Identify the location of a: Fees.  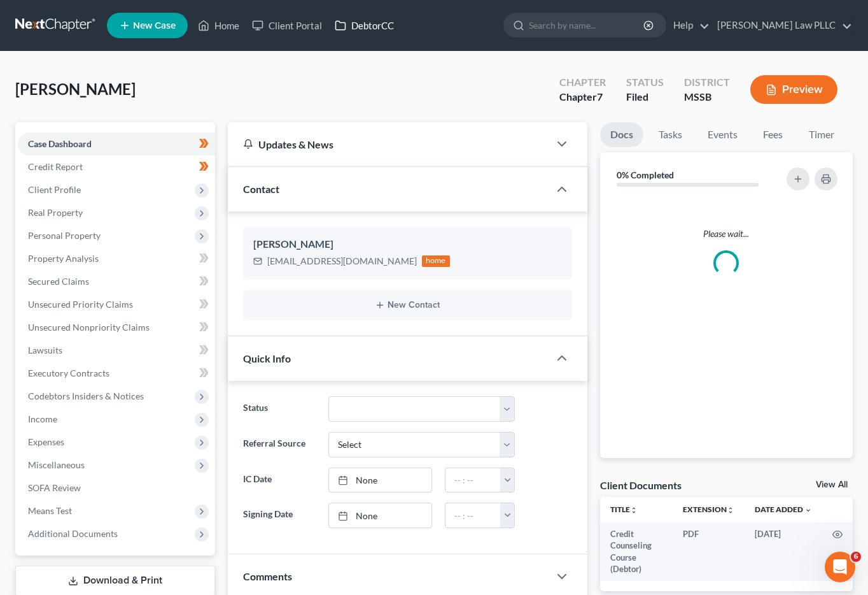
(773, 135).